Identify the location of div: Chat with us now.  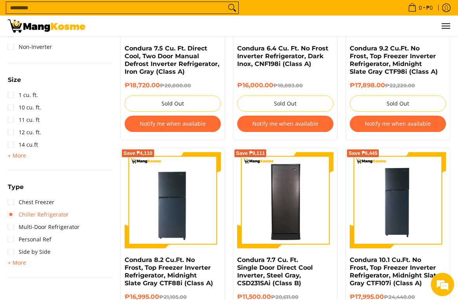
(85, 48).